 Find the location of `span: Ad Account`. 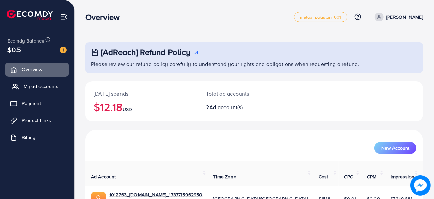

span: Ad Account is located at coordinates (103, 176).